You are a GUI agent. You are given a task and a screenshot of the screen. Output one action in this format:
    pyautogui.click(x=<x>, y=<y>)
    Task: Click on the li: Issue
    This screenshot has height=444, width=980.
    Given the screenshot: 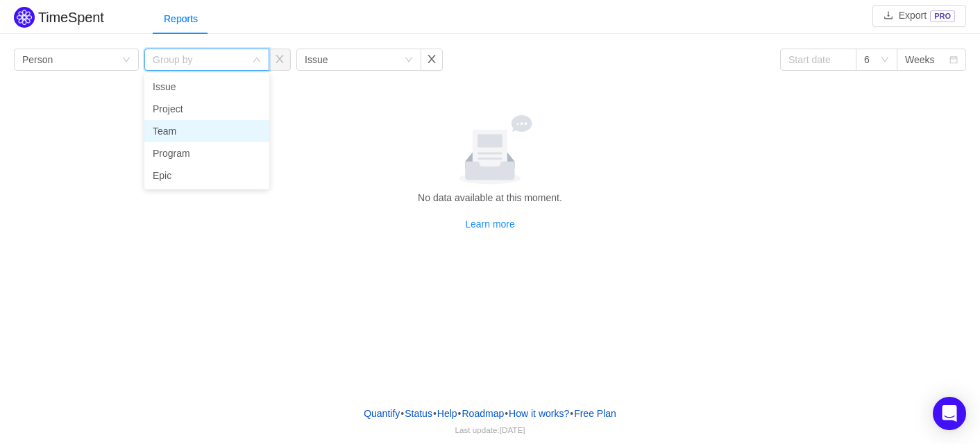 What is the action you would take?
    pyautogui.click(x=207, y=87)
    